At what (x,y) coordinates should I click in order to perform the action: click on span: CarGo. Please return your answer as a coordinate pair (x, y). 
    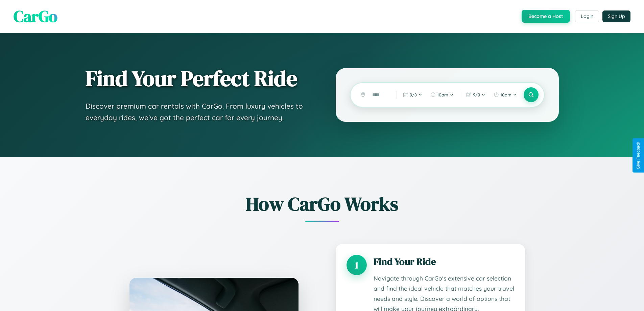
    Looking at the image, I should click on (36, 16).